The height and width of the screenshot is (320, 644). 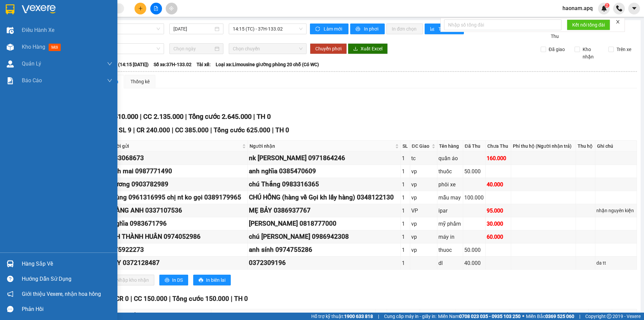 What do you see at coordinates (543, 146) in the screenshot?
I see `th: Phí thu hộ (Người nhận trả)` at bounding box center [543, 146].